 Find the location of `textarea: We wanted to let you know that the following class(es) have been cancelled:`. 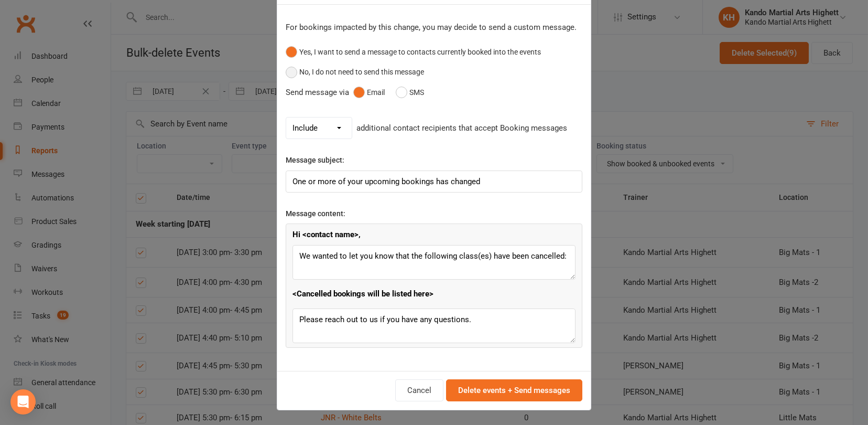

textarea: We wanted to let you know that the following class(es) have been cancelled: is located at coordinates (434, 262).